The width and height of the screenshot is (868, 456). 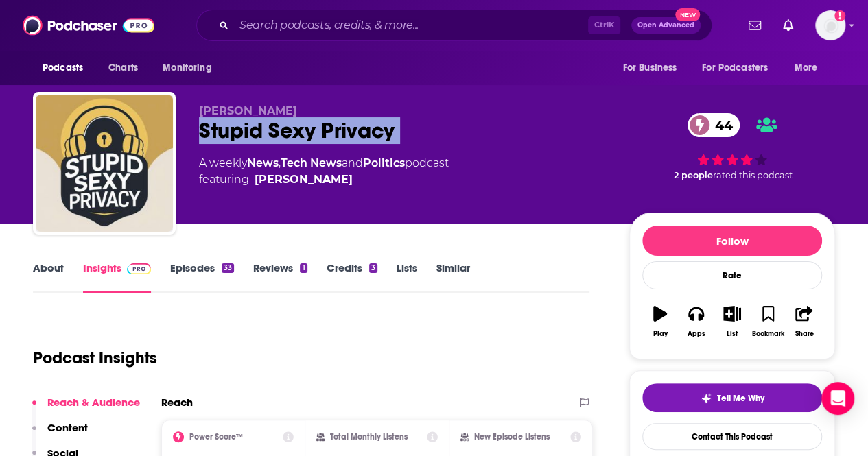 What do you see at coordinates (806, 68) in the screenshot?
I see `span: More` at bounding box center [806, 68].